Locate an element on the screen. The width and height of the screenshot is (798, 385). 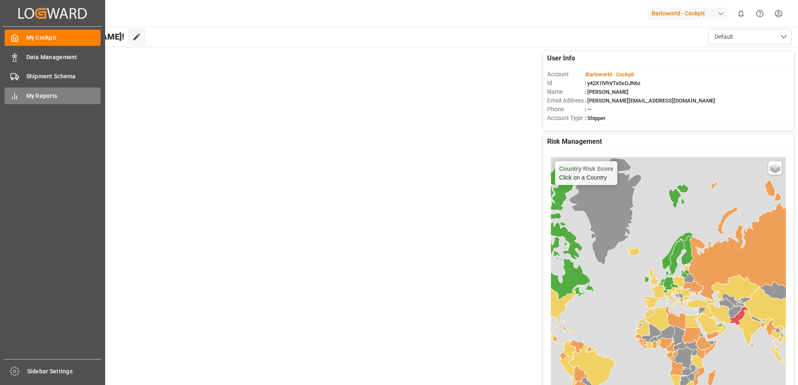
a: My Reports is located at coordinates (53, 96).